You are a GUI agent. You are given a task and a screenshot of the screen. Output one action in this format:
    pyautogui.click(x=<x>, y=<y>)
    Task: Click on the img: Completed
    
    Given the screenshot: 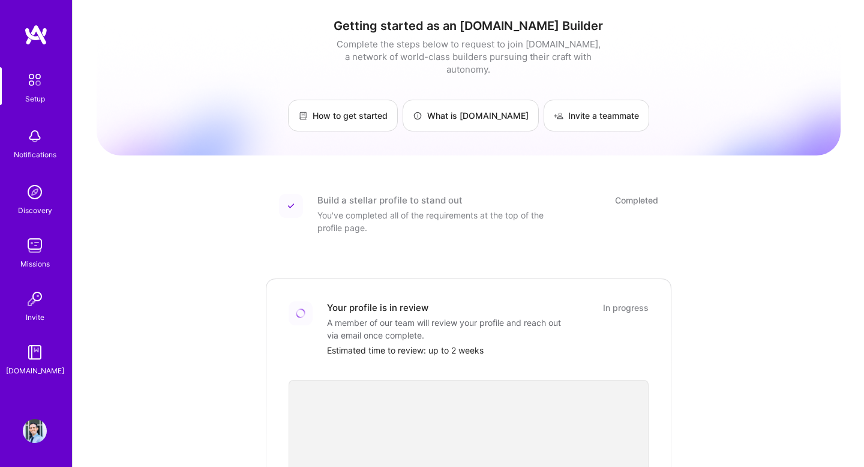 What is the action you would take?
    pyautogui.click(x=291, y=206)
    